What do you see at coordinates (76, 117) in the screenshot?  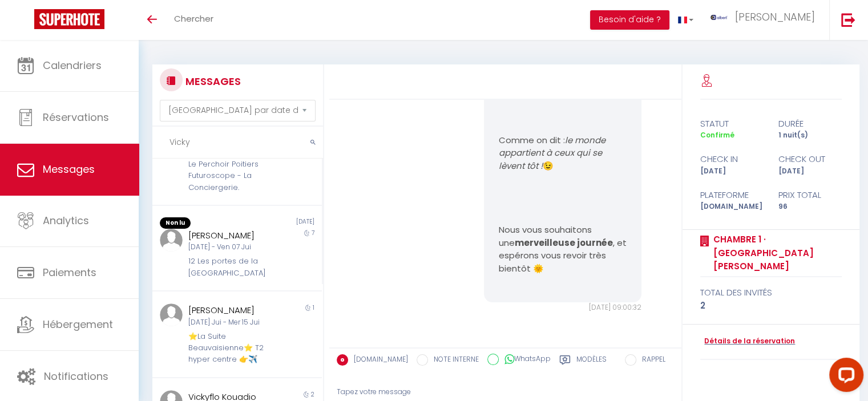 I see `span: Réservations` at bounding box center [76, 117].